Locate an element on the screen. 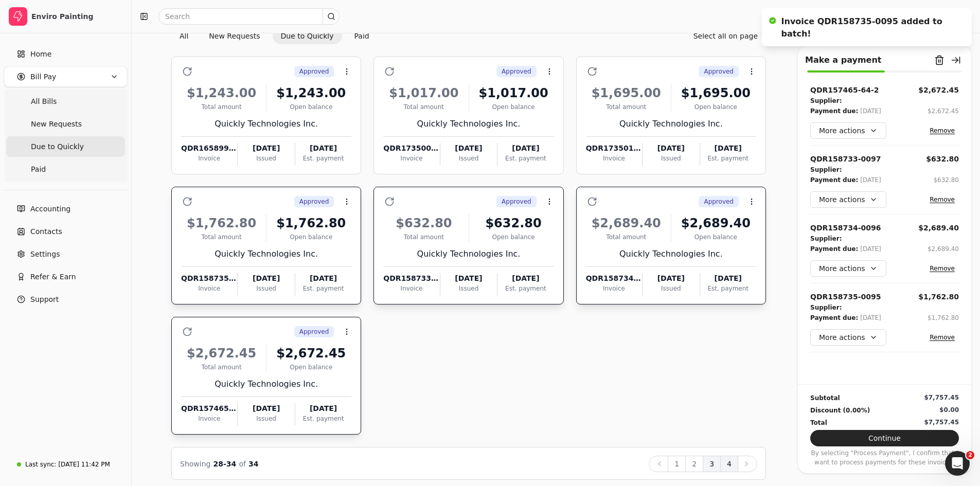 The height and width of the screenshot is (486, 980). button: 1 is located at coordinates (677, 464).